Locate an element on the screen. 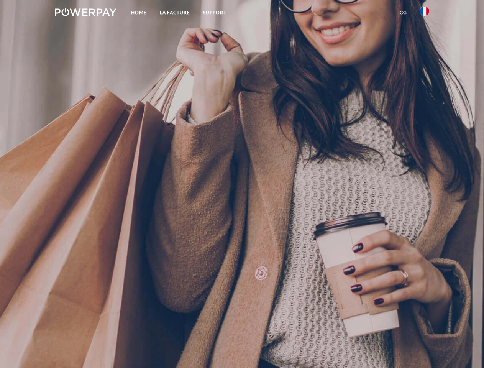 The width and height of the screenshot is (484, 368). a: CG is located at coordinates (403, 13).